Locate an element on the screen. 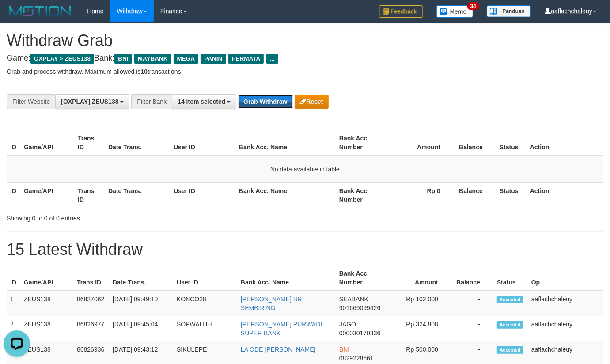  span: JAGO is located at coordinates (348, 324).